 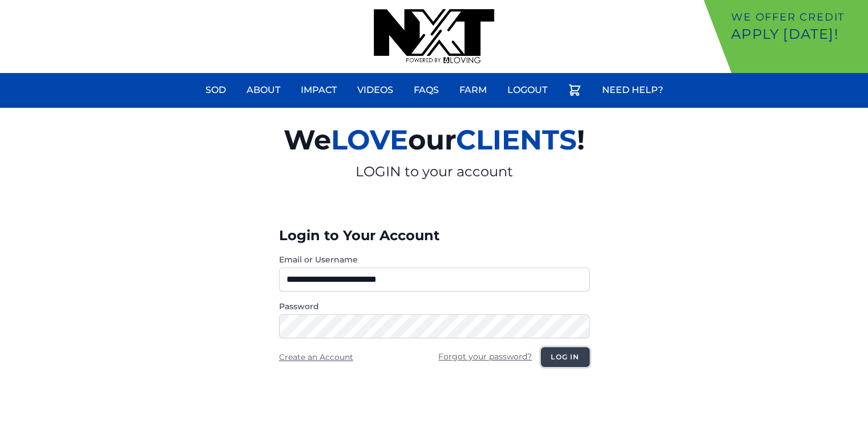 What do you see at coordinates (426, 90) in the screenshot?
I see `a: FAQs` at bounding box center [426, 90].